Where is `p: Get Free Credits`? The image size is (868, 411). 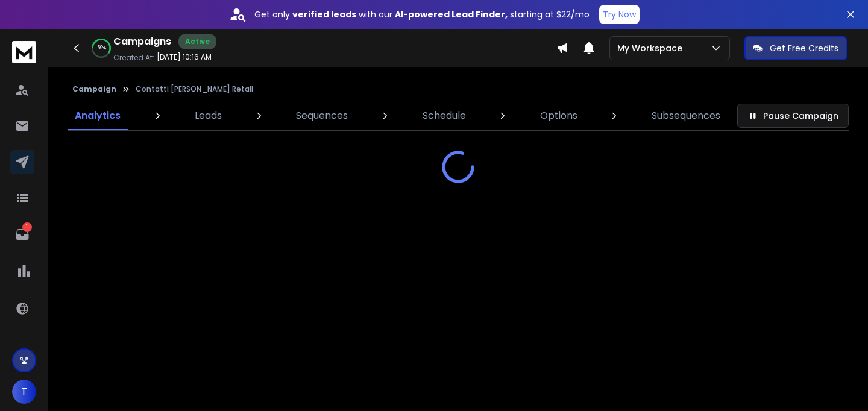
p: Get Free Credits is located at coordinates (804, 48).